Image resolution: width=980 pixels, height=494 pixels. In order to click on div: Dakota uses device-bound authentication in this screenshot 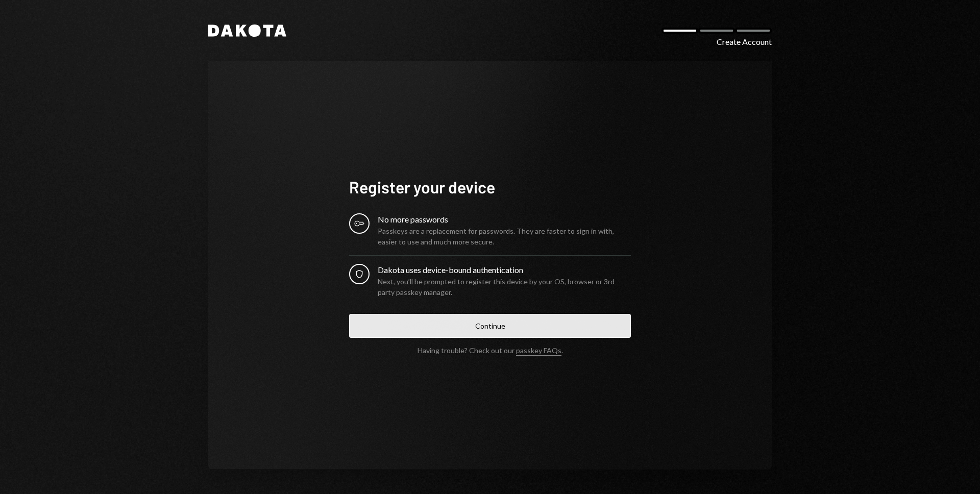, I will do `click(504, 270)`.